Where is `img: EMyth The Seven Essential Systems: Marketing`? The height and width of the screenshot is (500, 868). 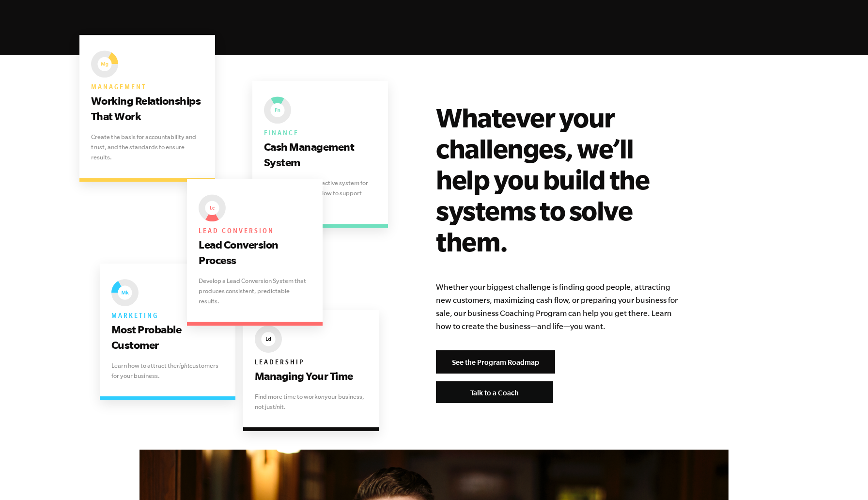 img: EMyth The Seven Essential Systems: Marketing is located at coordinates (125, 292).